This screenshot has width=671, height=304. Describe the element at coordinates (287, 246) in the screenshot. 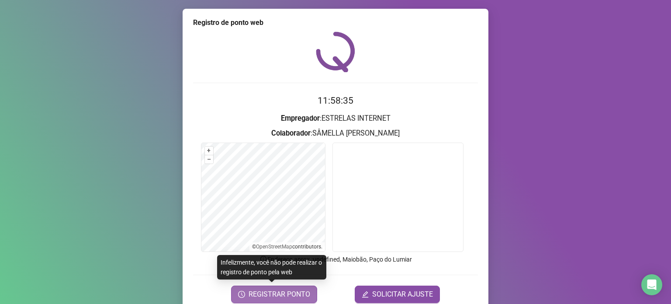

I see `li: © contributors.` at that location.